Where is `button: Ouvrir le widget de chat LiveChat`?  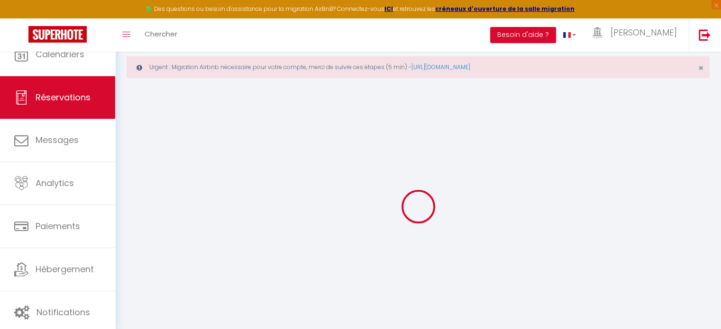
button: Ouvrir le widget de chat LiveChat is located at coordinates (22, 18).